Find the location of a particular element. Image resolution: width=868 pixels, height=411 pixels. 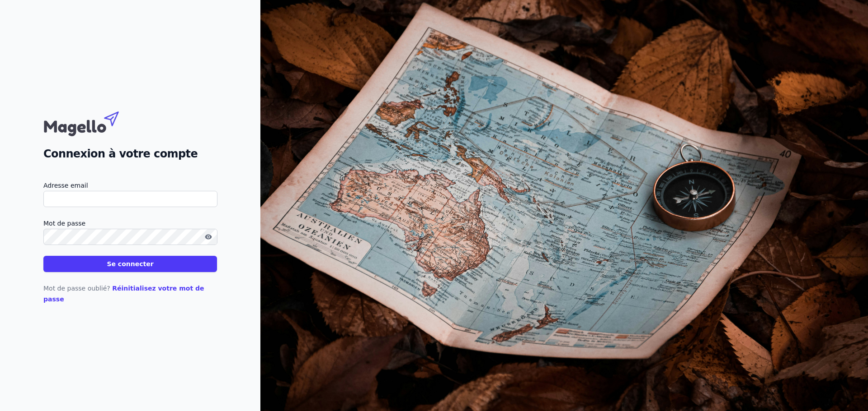

p: Mot de passe oublié? is located at coordinates (130, 294).